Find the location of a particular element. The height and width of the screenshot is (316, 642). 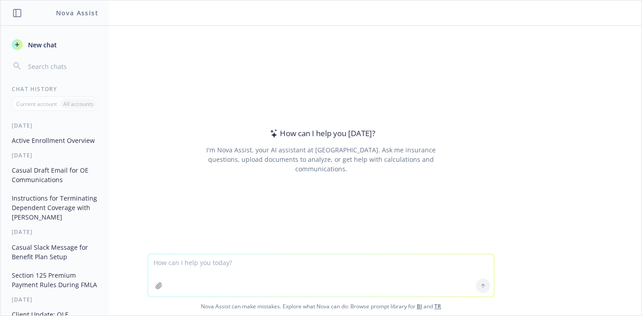

button: Section 125 Premium Payment Rules During FMLA is located at coordinates (55, 280).